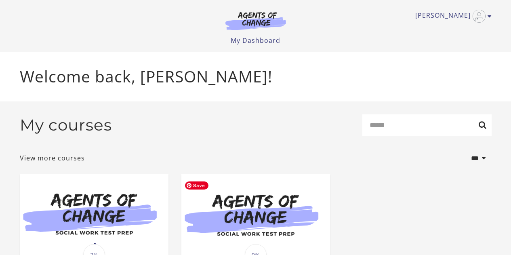  I want to click on h2: My courses, so click(66, 125).